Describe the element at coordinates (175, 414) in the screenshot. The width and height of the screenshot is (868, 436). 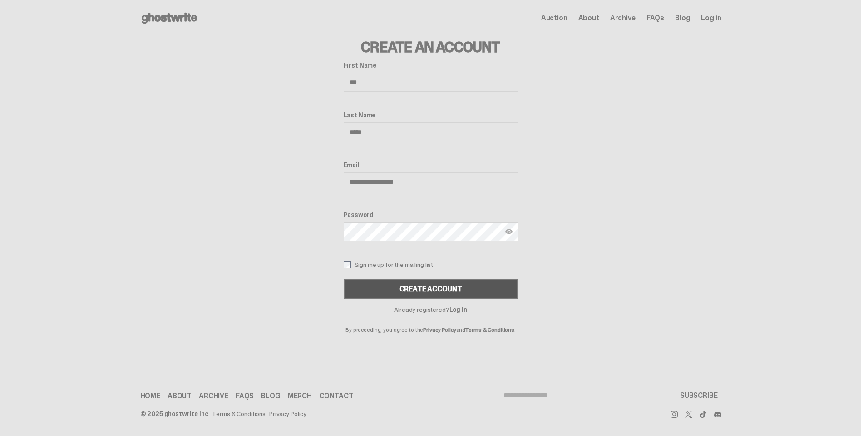
I see `div: © 2025 ghostwrite inc` at that location.